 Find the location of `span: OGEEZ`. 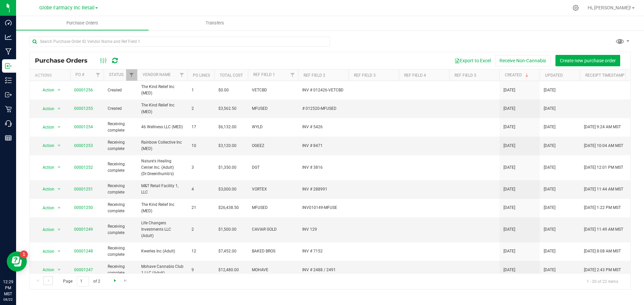

span: OGEEZ is located at coordinates (273, 146).